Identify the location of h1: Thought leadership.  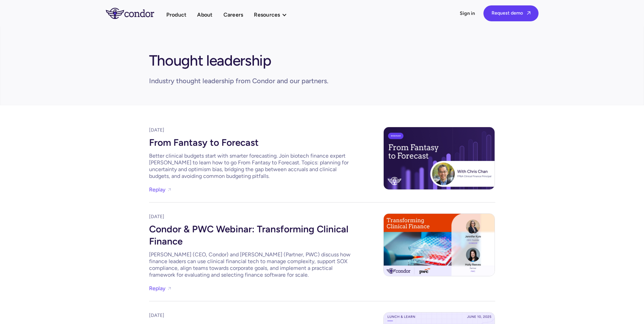
(210, 59).